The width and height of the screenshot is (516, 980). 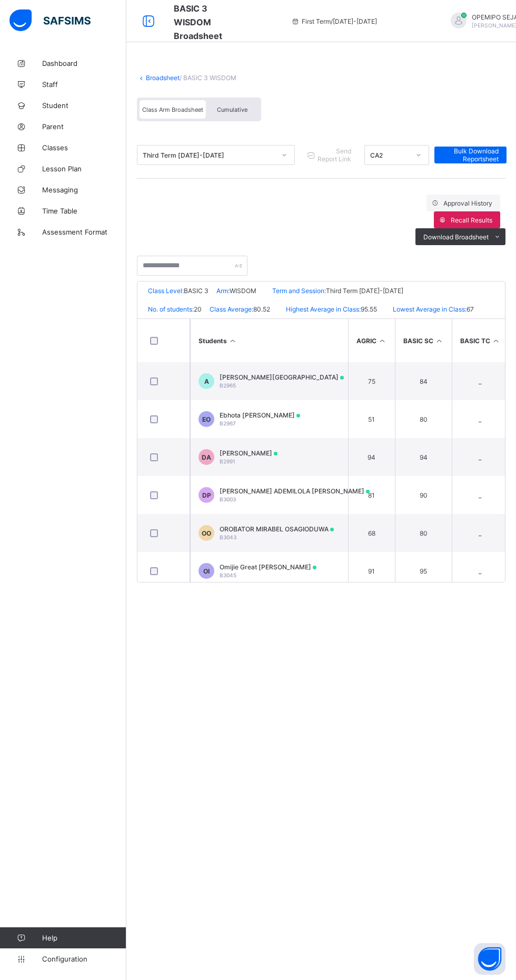 What do you see at coordinates (423, 495) in the screenshot?
I see `td: 90` at bounding box center [423, 495].